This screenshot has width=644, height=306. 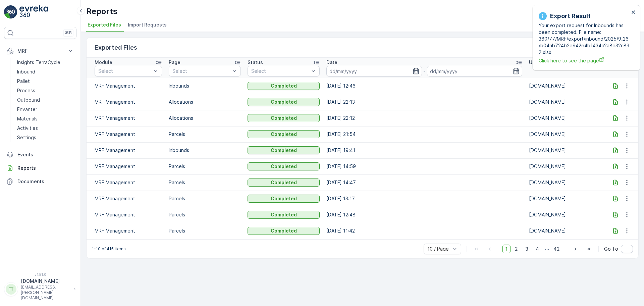 What do you see at coordinates (28, 100) in the screenshot?
I see `p: Outbound` at bounding box center [28, 100].